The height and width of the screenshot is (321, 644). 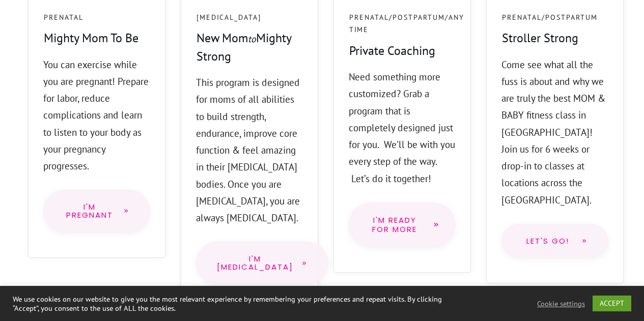 What do you see at coordinates (91, 43) in the screenshot?
I see `h4: Mighty Mom To Be` at bounding box center [91, 43].